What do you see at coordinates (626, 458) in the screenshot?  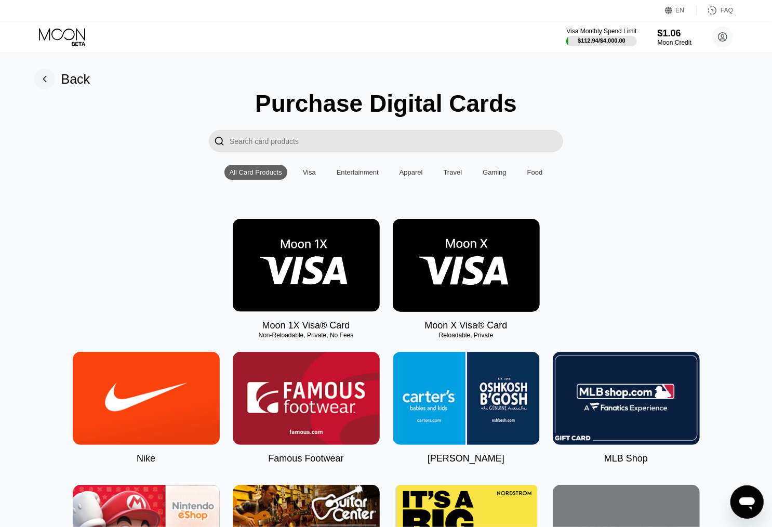 I see `div: MLB Shop` at bounding box center [626, 458].